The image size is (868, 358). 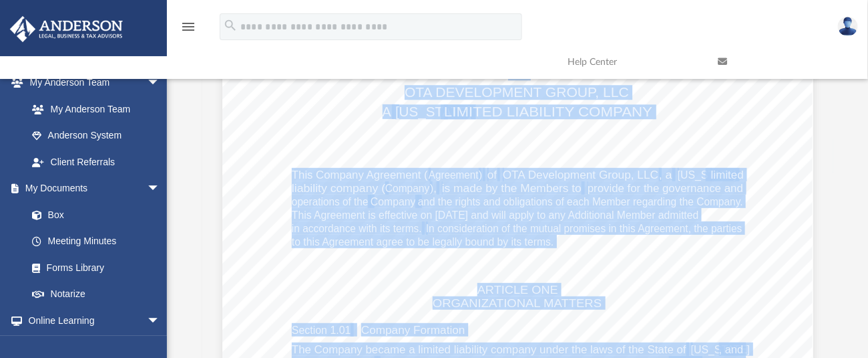 What do you see at coordinates (96, 294) in the screenshot?
I see `a: Notarize` at bounding box center [96, 294].